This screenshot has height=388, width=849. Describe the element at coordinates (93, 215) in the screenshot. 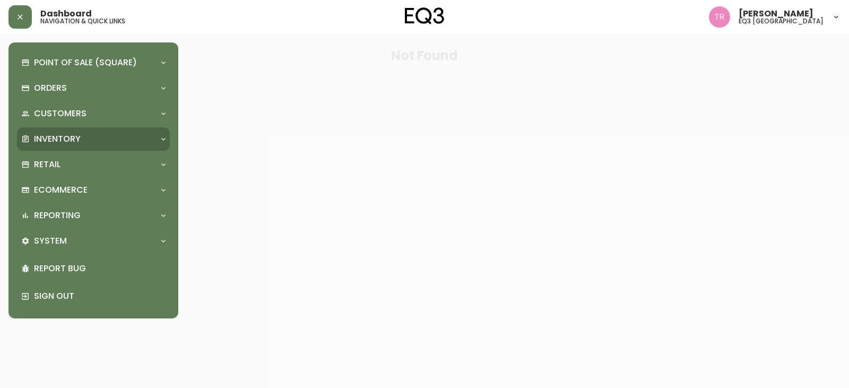

I see `div: Reporting` at that location.